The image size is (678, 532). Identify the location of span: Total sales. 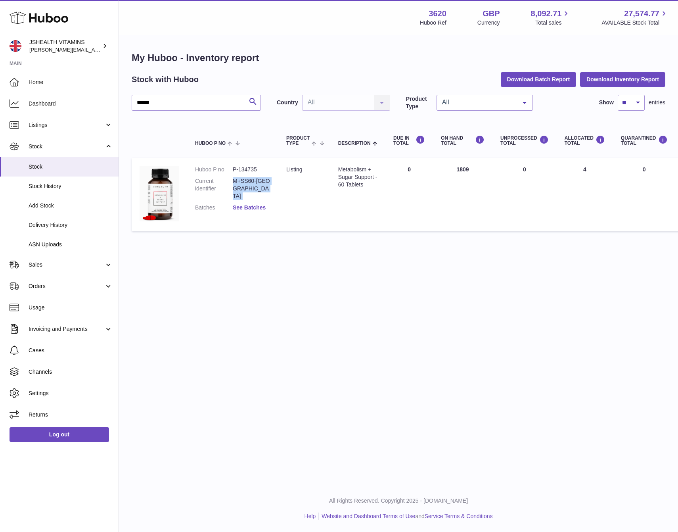
(553, 23).